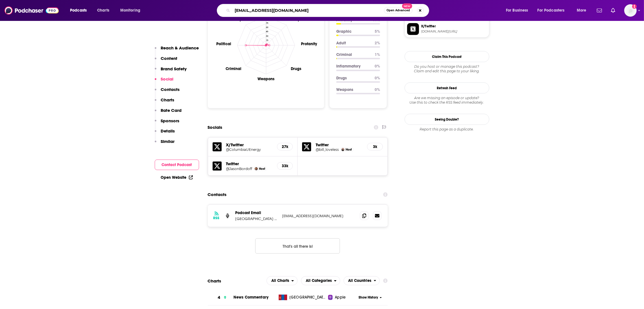  I want to click on text: Political, so click(223, 44).